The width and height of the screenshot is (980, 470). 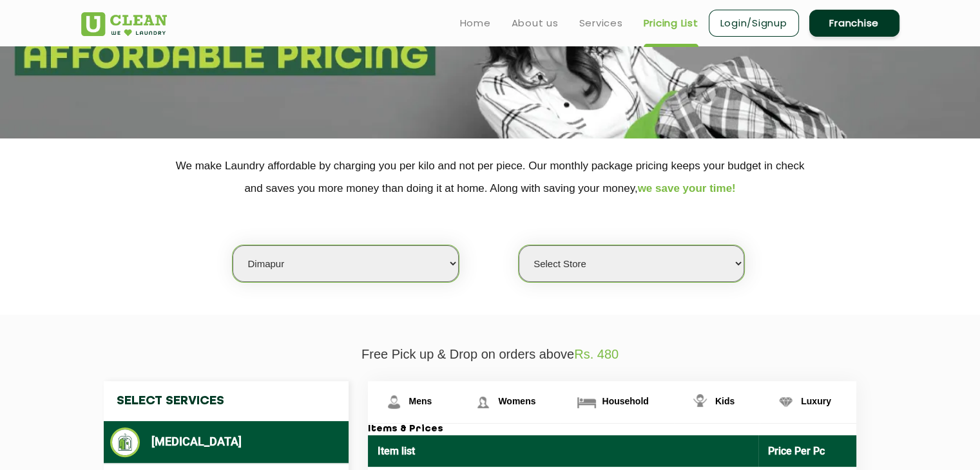 I want to click on span: Mens, so click(x=421, y=402).